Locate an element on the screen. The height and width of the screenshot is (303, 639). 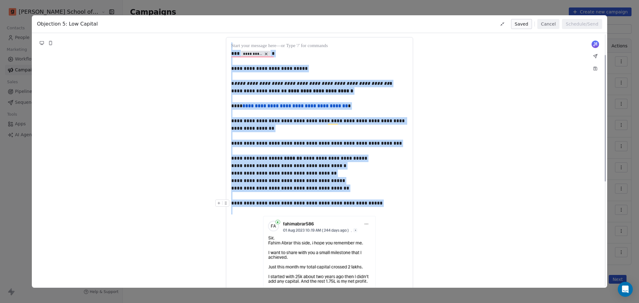
span: Objection 5: Low Capital is located at coordinates (67, 24).